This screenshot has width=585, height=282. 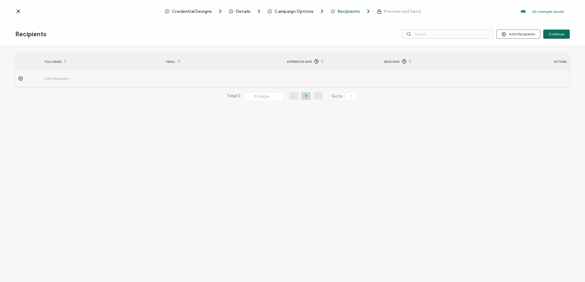 I want to click on span: Continue, so click(x=556, y=34).